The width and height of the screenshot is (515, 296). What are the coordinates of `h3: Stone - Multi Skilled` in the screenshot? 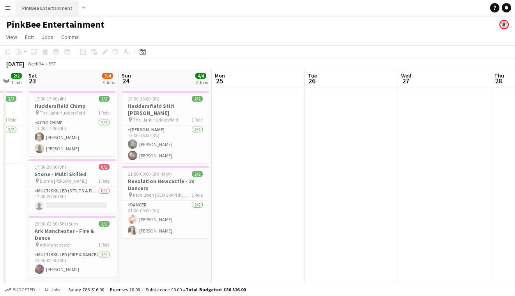 It's located at (72, 174).